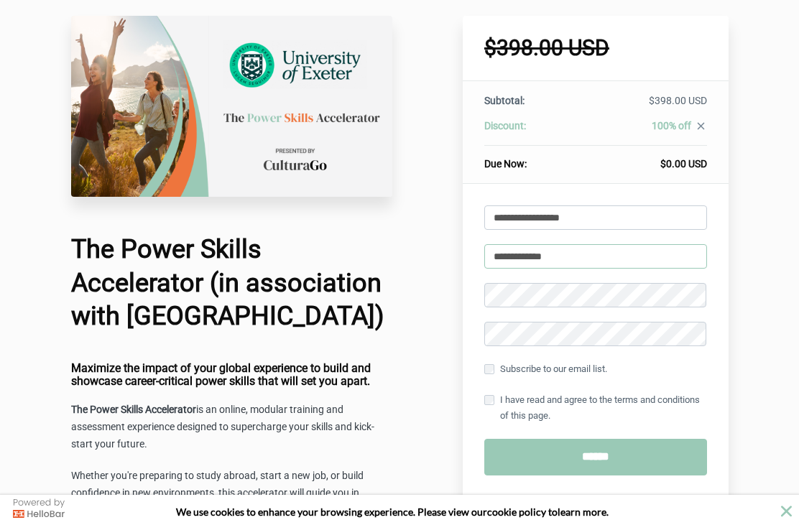 Image resolution: width=799 pixels, height=525 pixels. What do you see at coordinates (531, 159) in the screenshot?
I see `th: Due Now:` at bounding box center [531, 159].